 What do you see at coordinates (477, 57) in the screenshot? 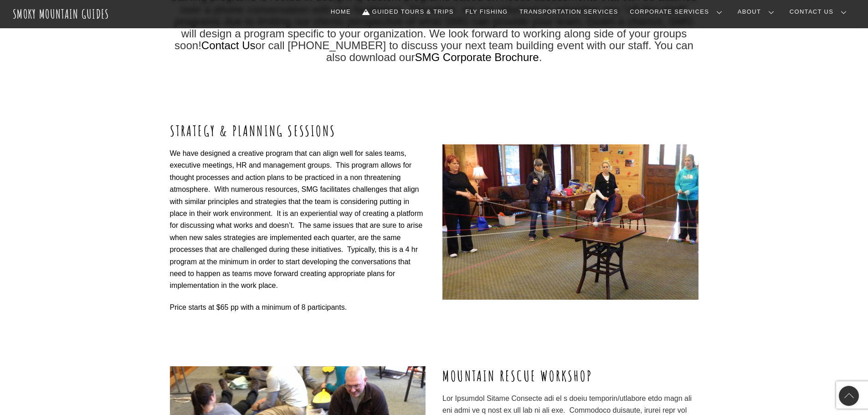
I see `a: SMG Corporate Brochure` at bounding box center [477, 57].